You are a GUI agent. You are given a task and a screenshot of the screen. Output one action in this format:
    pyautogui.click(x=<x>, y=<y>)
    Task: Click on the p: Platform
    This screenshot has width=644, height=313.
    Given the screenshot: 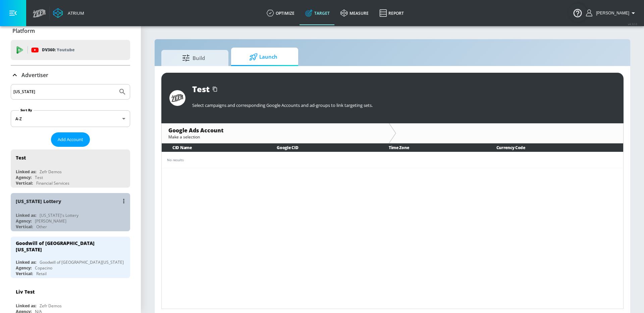 What is the action you would take?
    pyautogui.click(x=23, y=31)
    